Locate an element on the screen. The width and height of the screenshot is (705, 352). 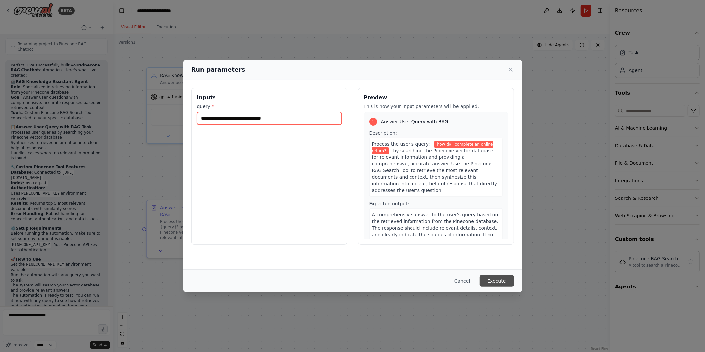
h3: Preview is located at coordinates (436, 98).